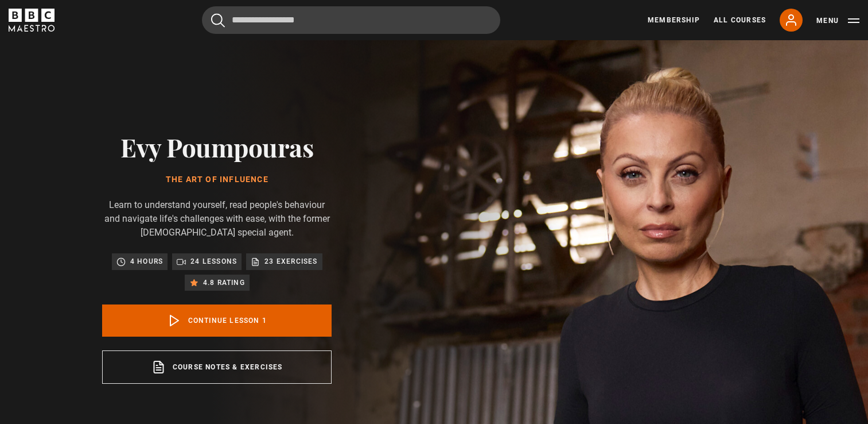 The height and width of the screenshot is (424, 868). I want to click on svg: BBC Maestro, so click(32, 20).